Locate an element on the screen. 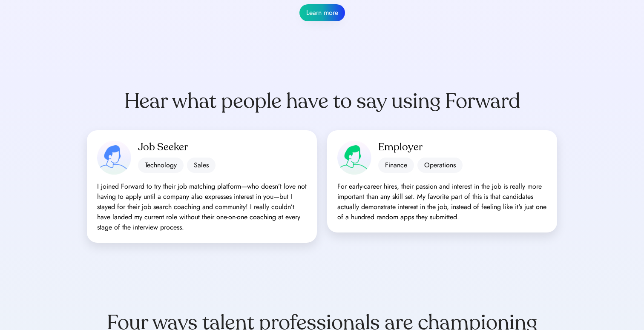 This screenshot has width=644, height=330. div: I joined Forward to try their job matching platform—who doesn’t love not having to apply until a ... is located at coordinates (202, 207).